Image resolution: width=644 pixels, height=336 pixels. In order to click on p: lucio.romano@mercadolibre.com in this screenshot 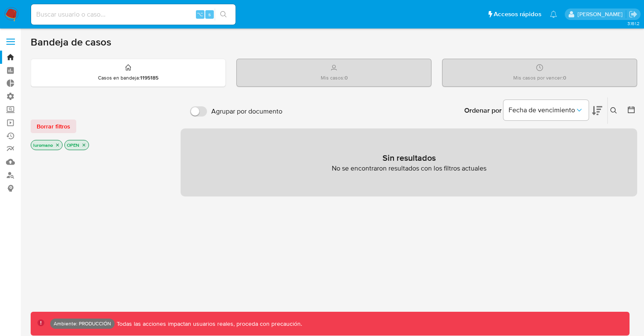, I will do `click(601, 14)`.